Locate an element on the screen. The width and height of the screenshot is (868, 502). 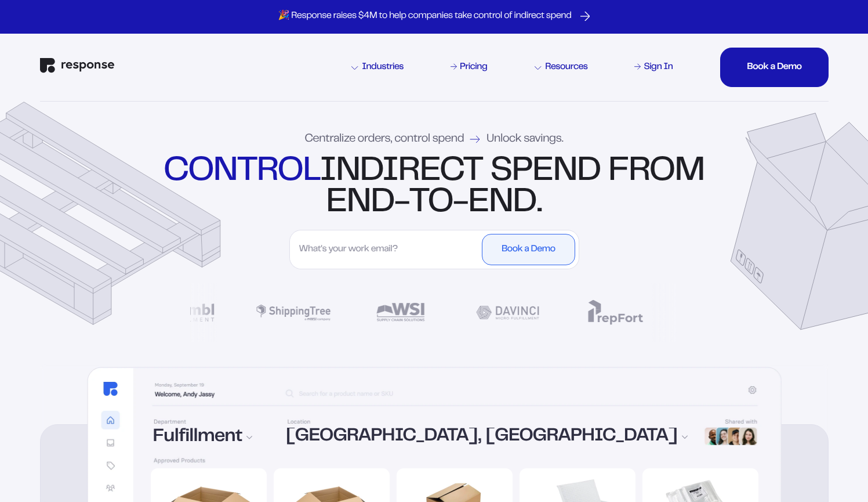
a: Pricing is located at coordinates (469, 67).